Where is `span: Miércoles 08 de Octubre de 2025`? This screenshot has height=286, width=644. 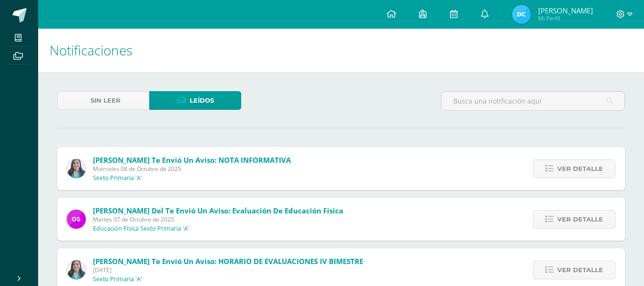 span: Miércoles 08 de Octubre de 2025 is located at coordinates (191, 169).